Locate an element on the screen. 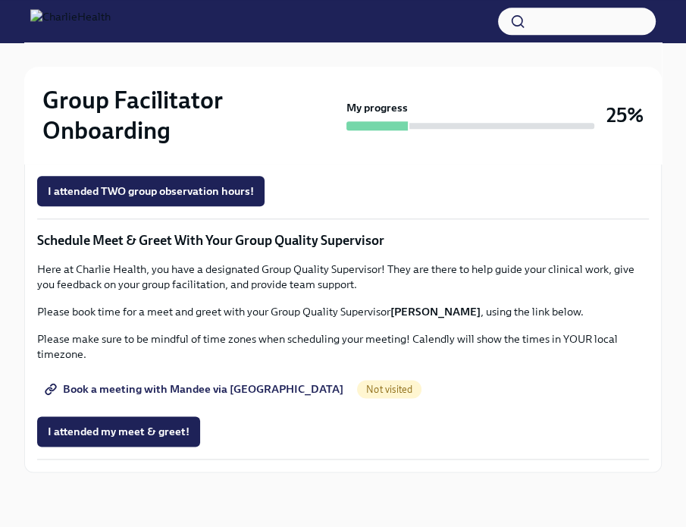 The width and height of the screenshot is (686, 527). img: CharlieHealth is located at coordinates (70, 21).